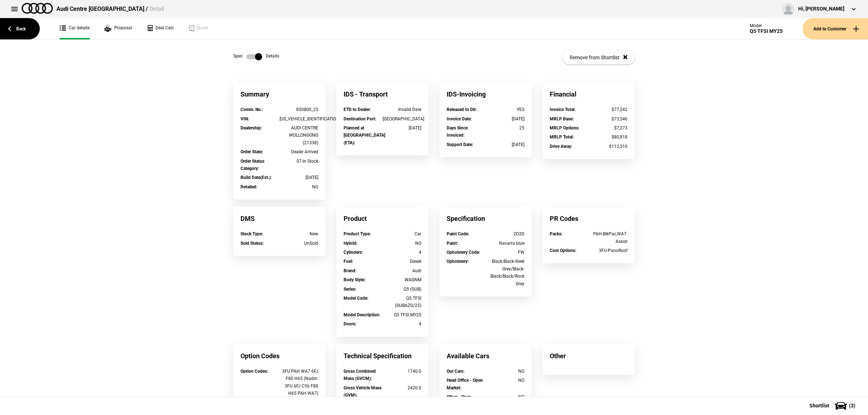 The height and width of the screenshot is (415, 868). I want to click on div: PAH-BlkPac,WA7-Assist, so click(609, 238).